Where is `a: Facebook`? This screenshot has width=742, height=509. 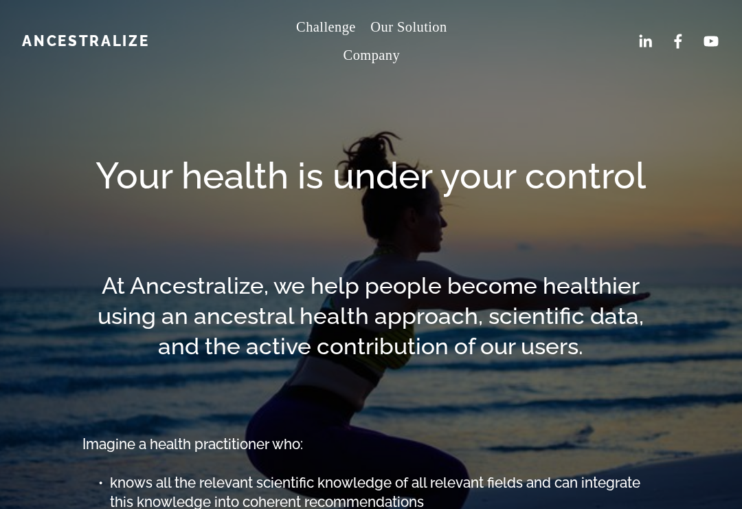 a: Facebook is located at coordinates (679, 41).